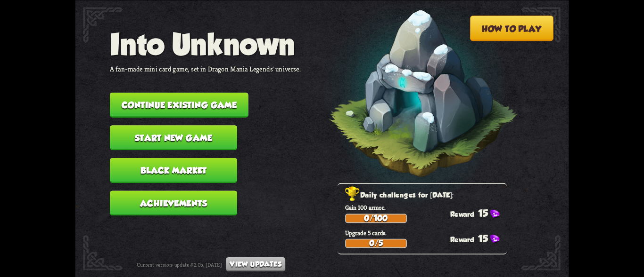 The height and width of the screenshot is (277, 644). What do you see at coordinates (173, 203) in the screenshot?
I see `button: Achievements` at bounding box center [173, 203].